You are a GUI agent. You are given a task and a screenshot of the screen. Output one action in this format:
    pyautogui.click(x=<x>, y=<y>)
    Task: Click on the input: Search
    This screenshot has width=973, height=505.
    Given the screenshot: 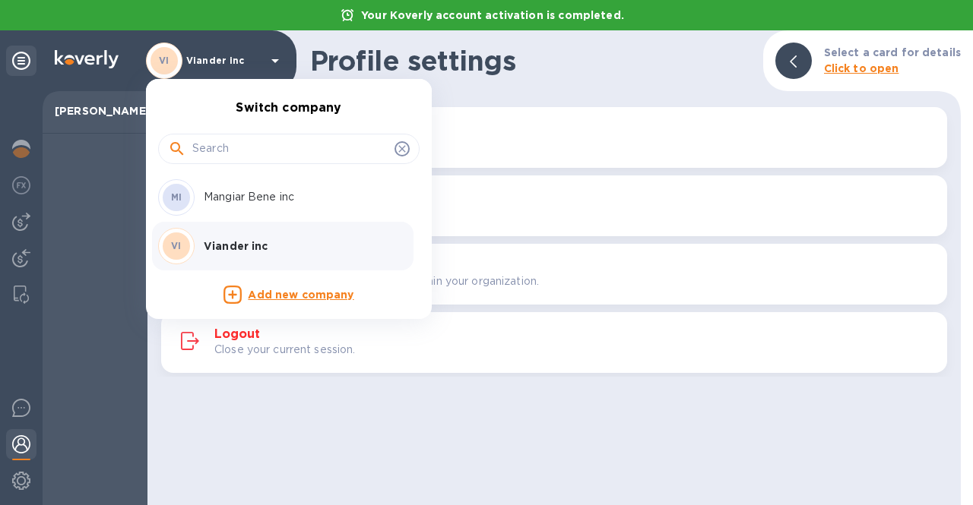 What is the action you would take?
    pyautogui.click(x=290, y=149)
    